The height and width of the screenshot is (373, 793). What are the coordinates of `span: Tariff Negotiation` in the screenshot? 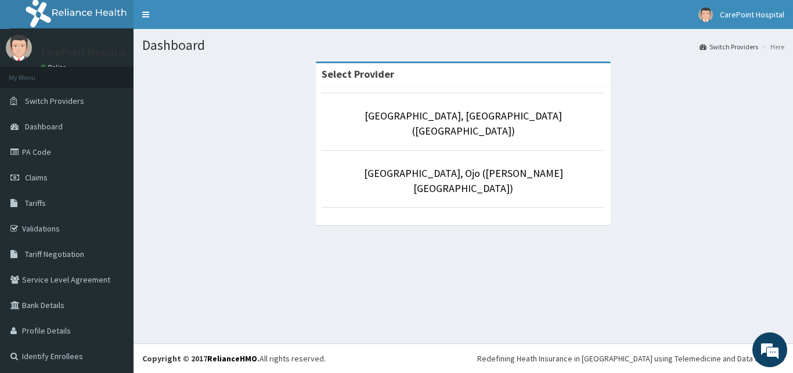 It's located at (55, 254).